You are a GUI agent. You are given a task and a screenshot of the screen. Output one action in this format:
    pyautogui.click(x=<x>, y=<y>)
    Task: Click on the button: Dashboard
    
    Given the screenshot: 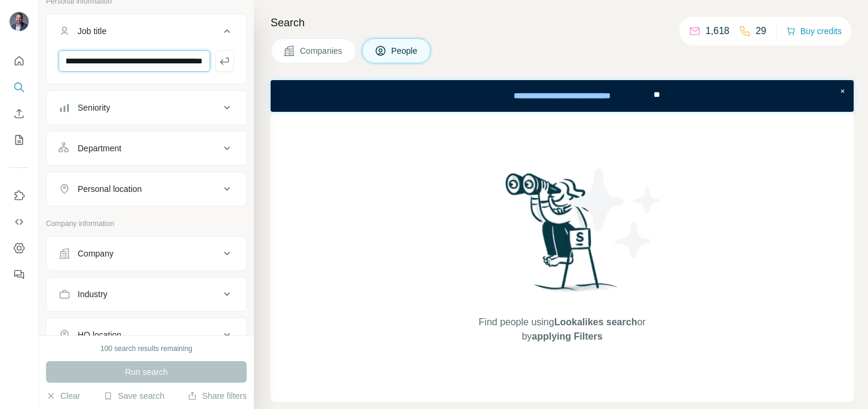 What is the action you would take?
    pyautogui.click(x=19, y=248)
    